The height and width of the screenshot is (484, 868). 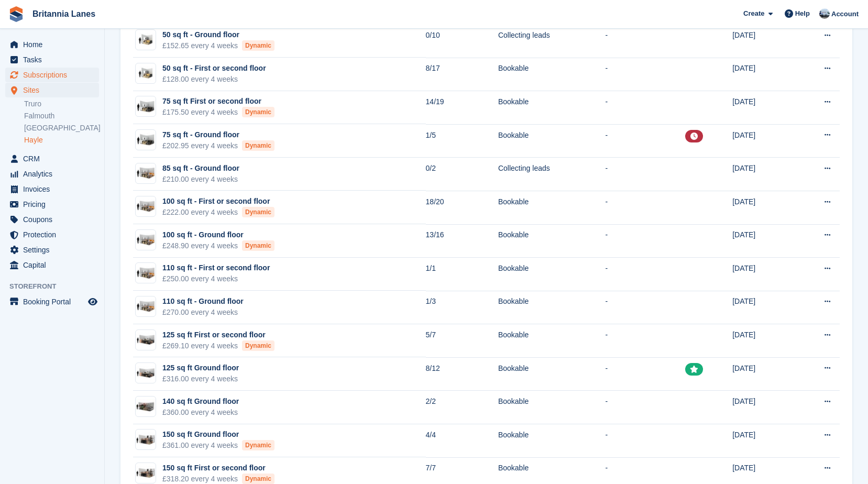 What do you see at coordinates (57, 286) in the screenshot?
I see `span: Storefront` at bounding box center [57, 286].